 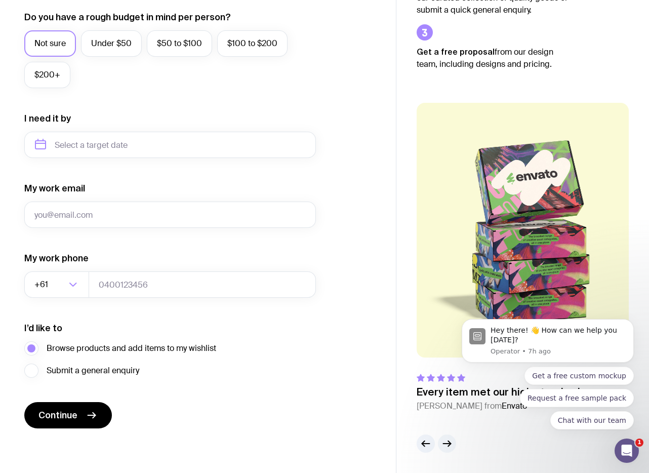 I want to click on button: Quick reply: Get a free custom mockup, so click(x=133, y=135).